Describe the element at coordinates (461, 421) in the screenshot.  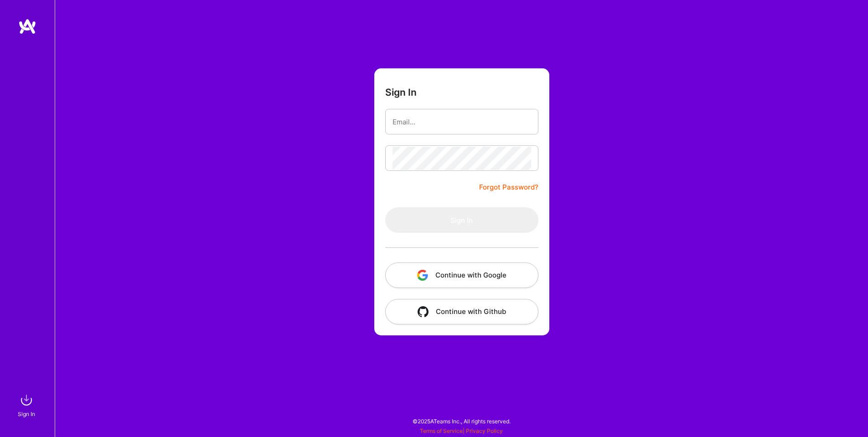
I see `div: © 2025 ATeams Inc., All rights reserved.` at that location.